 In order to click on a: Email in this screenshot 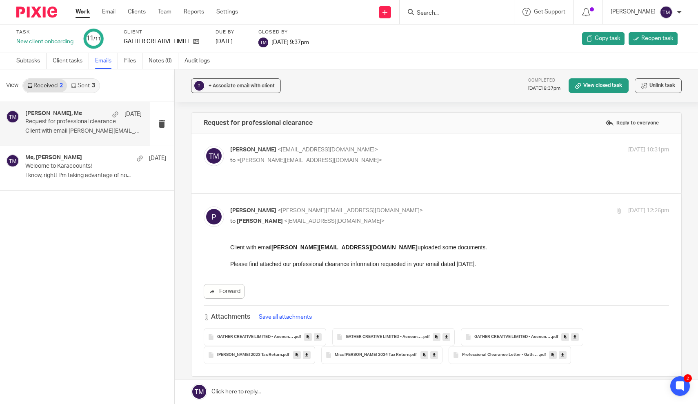, I will do `click(109, 12)`.